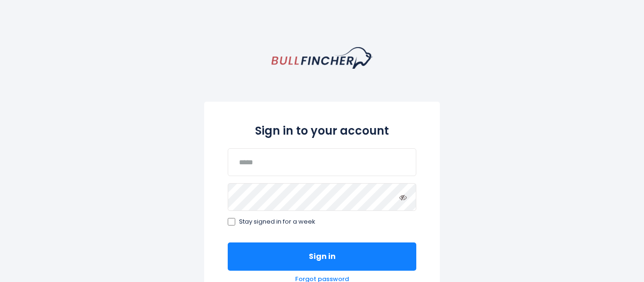  I want to click on a: homepage, so click(322, 58).